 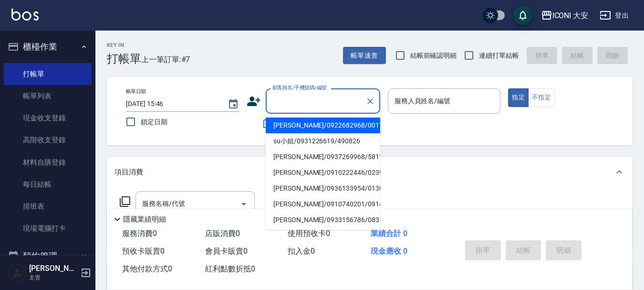 I want to click on label: 帳單日期, so click(x=136, y=91).